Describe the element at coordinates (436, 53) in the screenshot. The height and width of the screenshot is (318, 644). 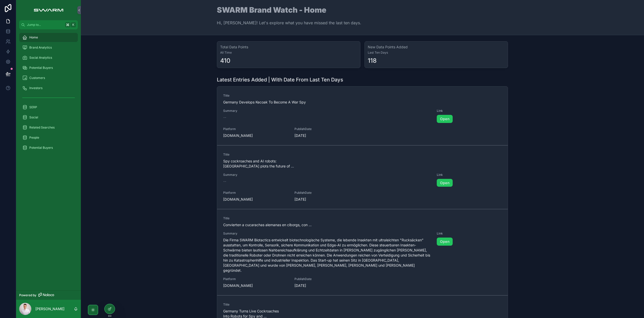
I see `span: Last Ten Days` at that location.